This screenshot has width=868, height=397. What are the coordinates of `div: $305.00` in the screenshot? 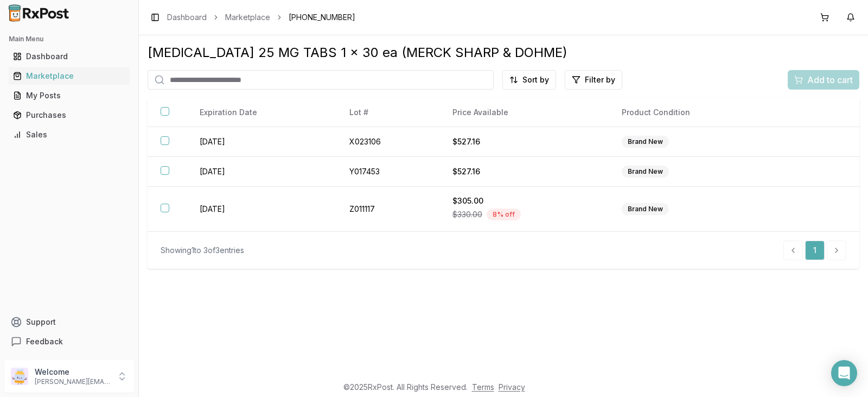 It's located at (524, 201).